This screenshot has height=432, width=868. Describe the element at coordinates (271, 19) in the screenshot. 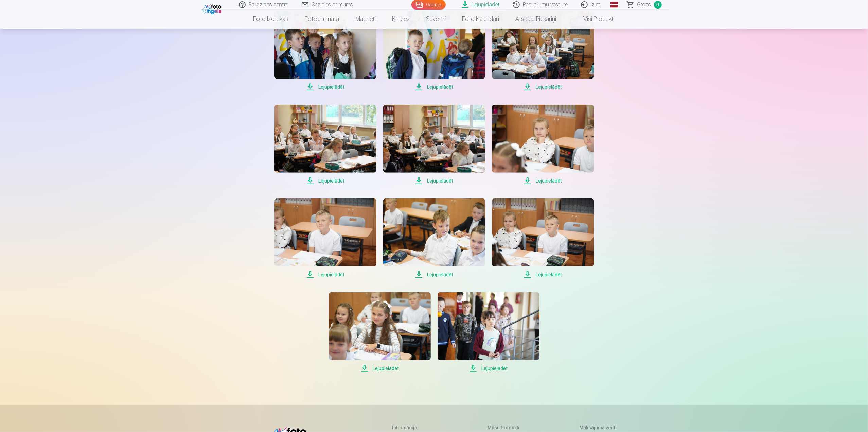

I see `a: Foto izdrukas` at that location.